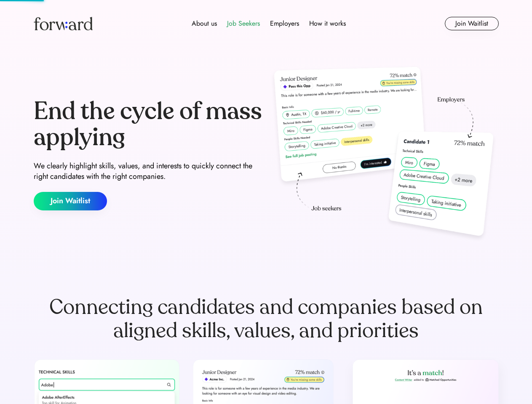 The image size is (532, 404). I want to click on div: Job Seekers, so click(243, 24).